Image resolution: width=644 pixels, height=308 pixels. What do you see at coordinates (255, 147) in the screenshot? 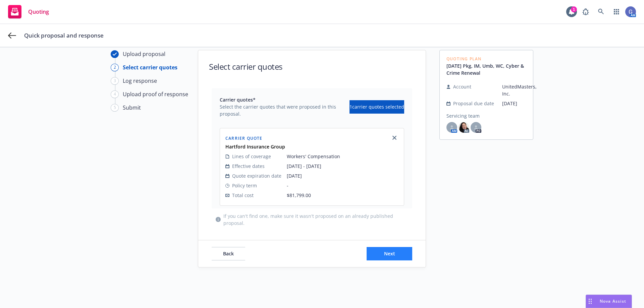
I see `strong: Hartford Insurance Group` at bounding box center [255, 147].